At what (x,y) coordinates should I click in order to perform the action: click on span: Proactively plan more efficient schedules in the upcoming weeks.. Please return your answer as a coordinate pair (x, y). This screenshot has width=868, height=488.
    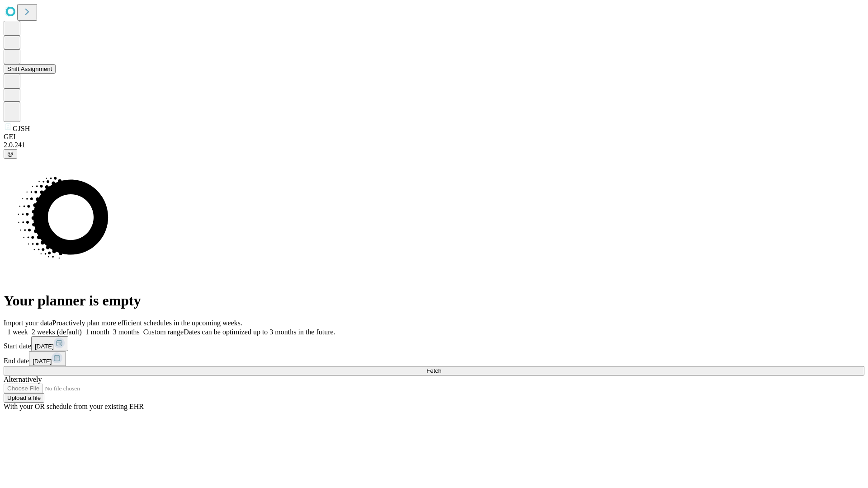
    Looking at the image, I should click on (147, 323).